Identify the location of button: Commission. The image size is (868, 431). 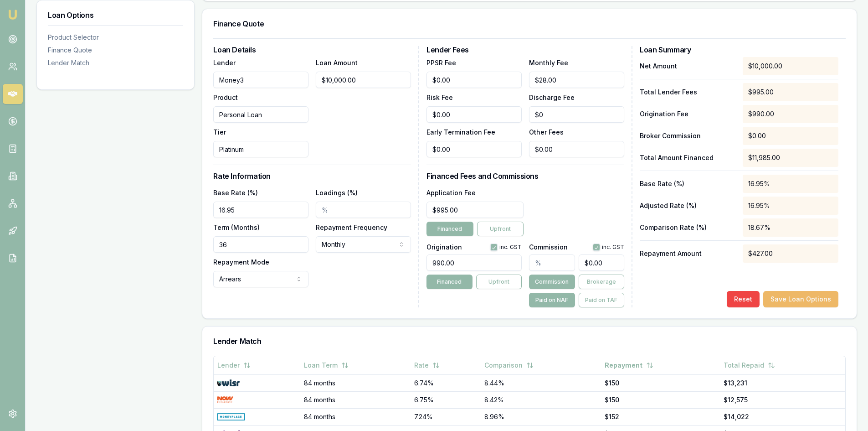
(552, 282).